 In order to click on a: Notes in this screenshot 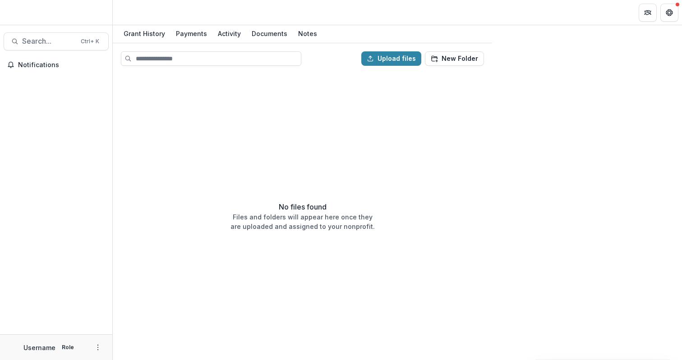, I will do `click(308, 34)`.